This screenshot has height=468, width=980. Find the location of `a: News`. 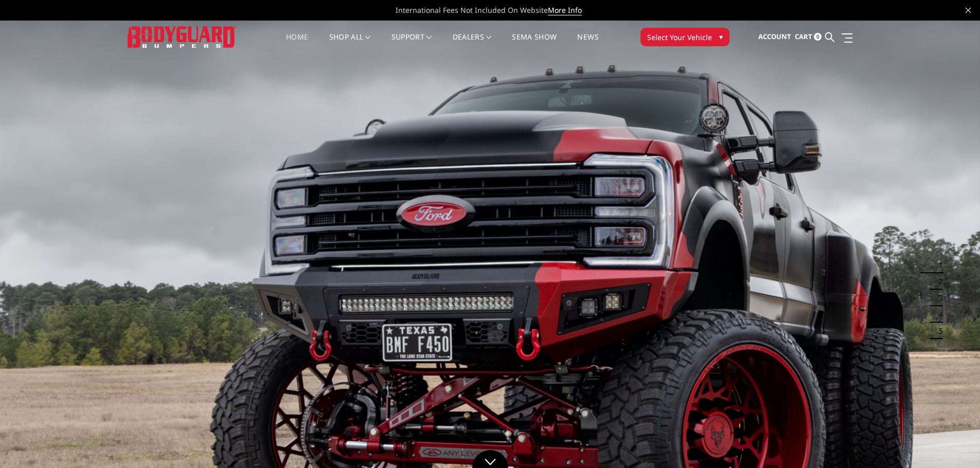

a: News is located at coordinates (588, 43).